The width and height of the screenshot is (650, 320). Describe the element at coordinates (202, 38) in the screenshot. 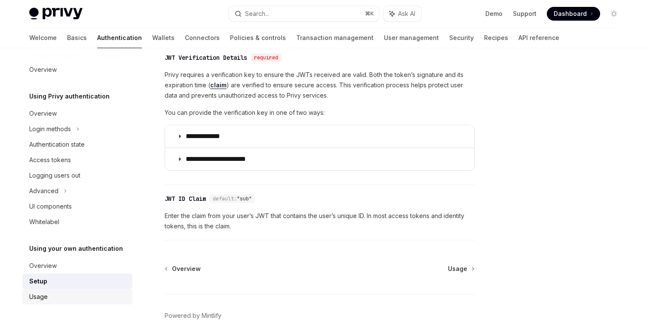

I see `a: Connectors` at that location.